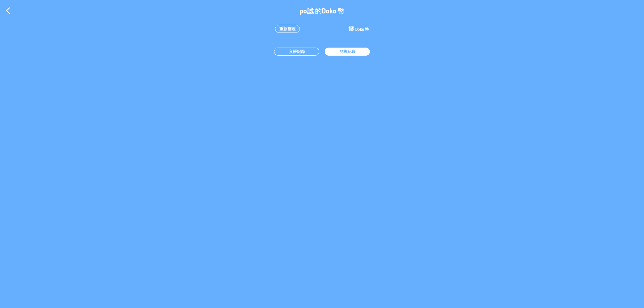  What do you see at coordinates (347, 51) in the screenshot?
I see `button: 兌換紀錄` at bounding box center [347, 51].